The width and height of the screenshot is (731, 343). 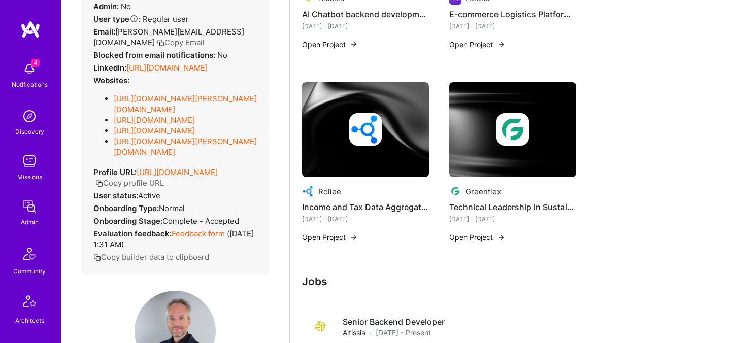 I want to click on strong: Onboarding Type:, so click(x=126, y=208).